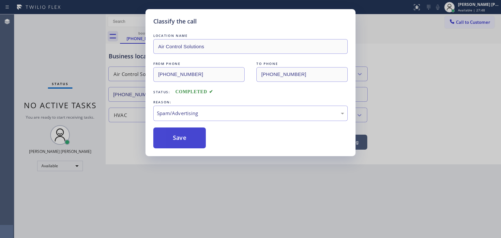 This screenshot has height=238, width=501. What do you see at coordinates (302, 64) in the screenshot?
I see `div: TO PHONE` at bounding box center [302, 64].